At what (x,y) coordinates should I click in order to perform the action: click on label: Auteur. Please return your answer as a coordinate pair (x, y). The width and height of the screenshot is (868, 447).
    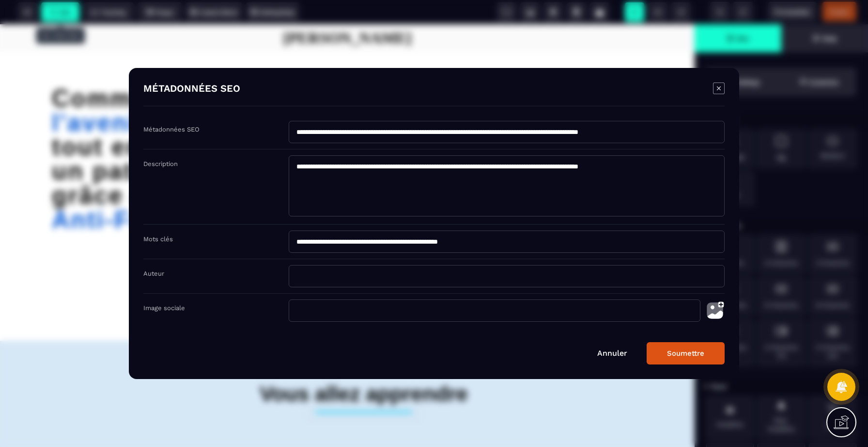
    Looking at the image, I should click on (154, 273).